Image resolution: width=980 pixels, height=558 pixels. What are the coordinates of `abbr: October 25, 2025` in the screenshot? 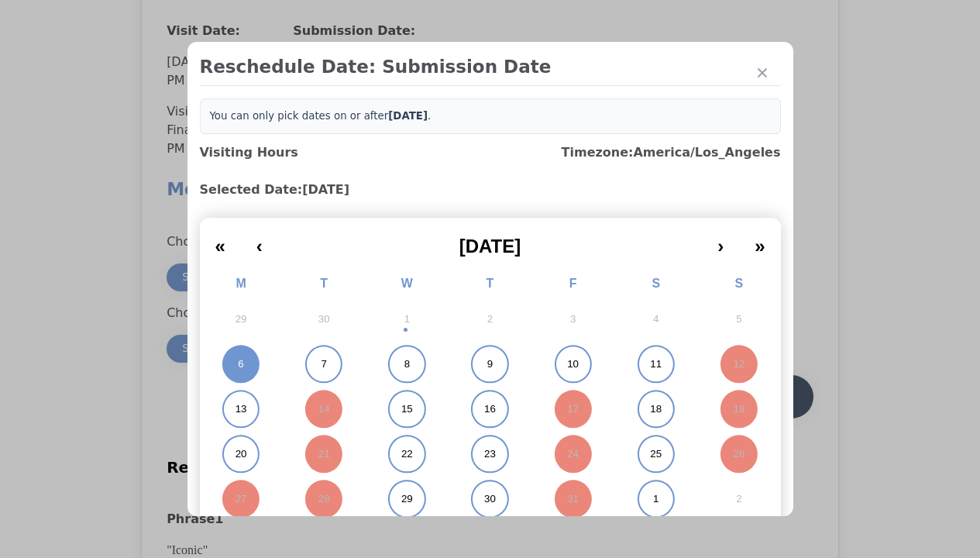 It's located at (656, 454).